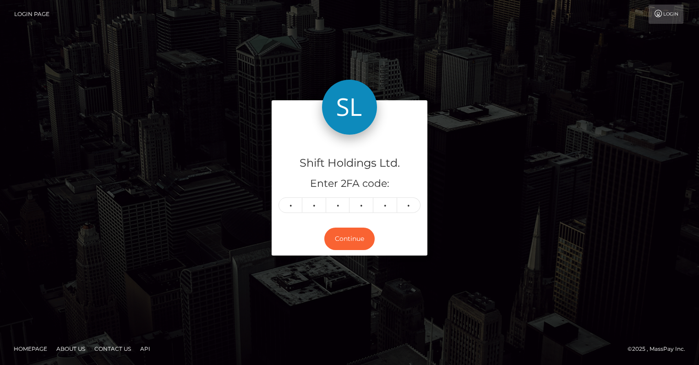 This screenshot has width=699, height=365. Describe the element at coordinates (350, 184) in the screenshot. I see `h5: Enter 2FA code:` at that location.